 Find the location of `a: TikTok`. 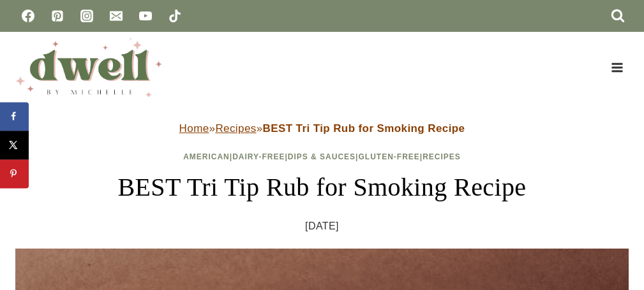

a: TikTok is located at coordinates (175, 16).